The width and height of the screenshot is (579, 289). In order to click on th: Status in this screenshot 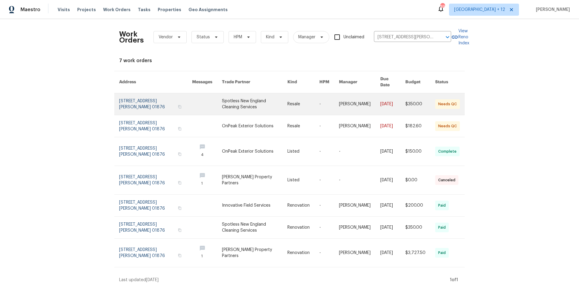, I will do `click(448, 82)`.